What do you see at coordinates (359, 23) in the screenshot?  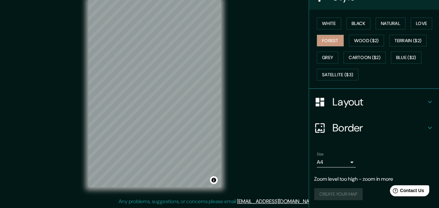 I see `button: Black` at bounding box center [359, 23].